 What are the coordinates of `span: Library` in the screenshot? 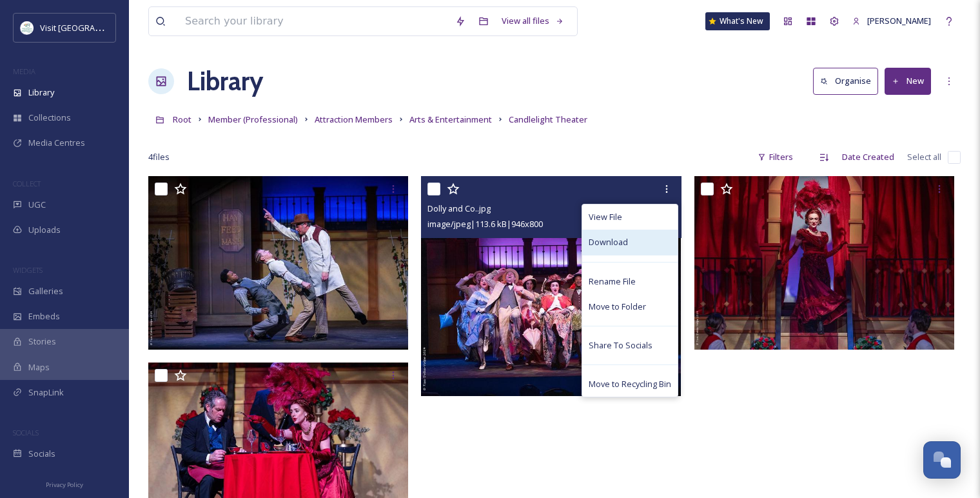 It's located at (41, 92).